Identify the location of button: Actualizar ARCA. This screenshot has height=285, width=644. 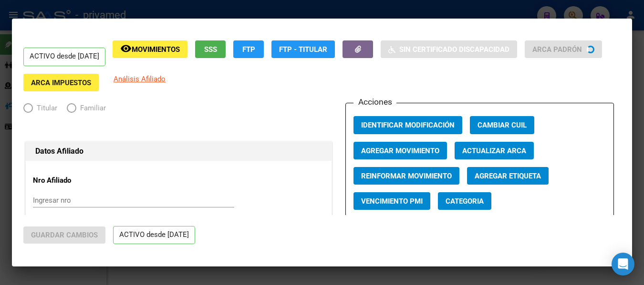
(494, 151).